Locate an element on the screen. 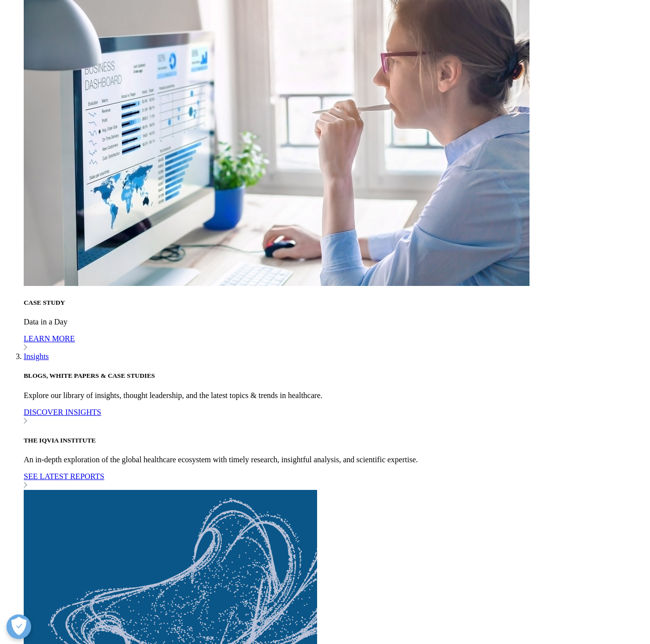 The width and height of the screenshot is (650, 644). h5: BLOGS, WHITE PAPERS & CASE STUDIES is located at coordinates (335, 376).